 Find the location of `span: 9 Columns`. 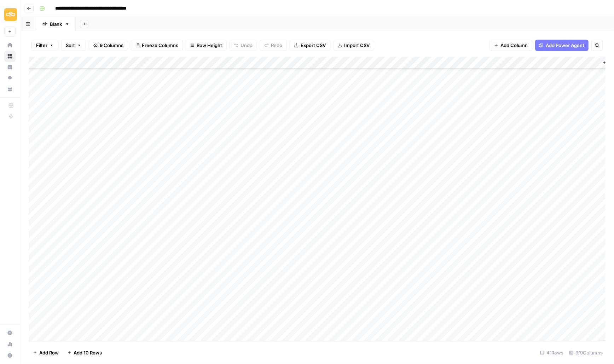

span: 9 Columns is located at coordinates (111, 45).